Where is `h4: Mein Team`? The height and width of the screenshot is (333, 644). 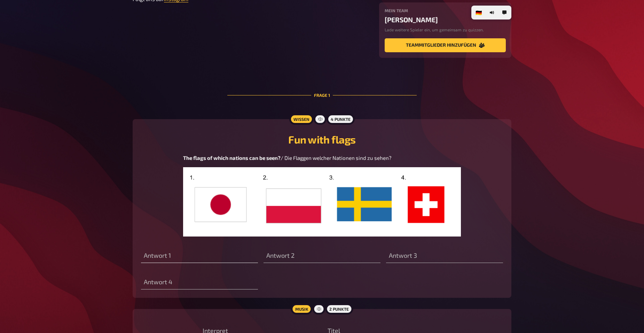 h4: Mein Team is located at coordinates (445, 10).